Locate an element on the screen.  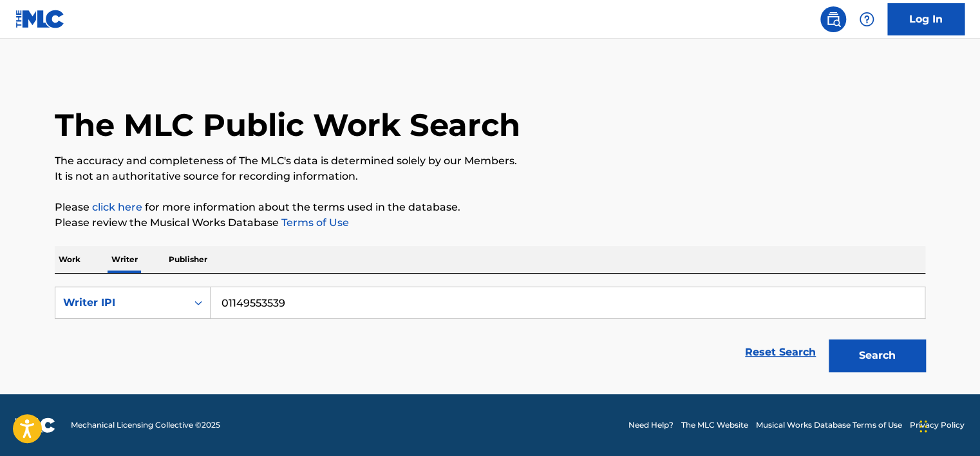
h1: The MLC Public Work Search is located at coordinates (287, 125).